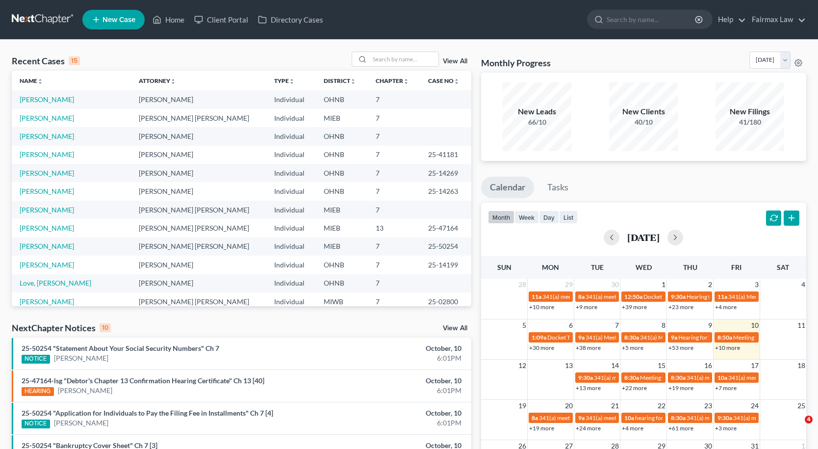  What do you see at coordinates (391, 390) in the screenshot?
I see `div: 6:01PM` at bounding box center [391, 390].